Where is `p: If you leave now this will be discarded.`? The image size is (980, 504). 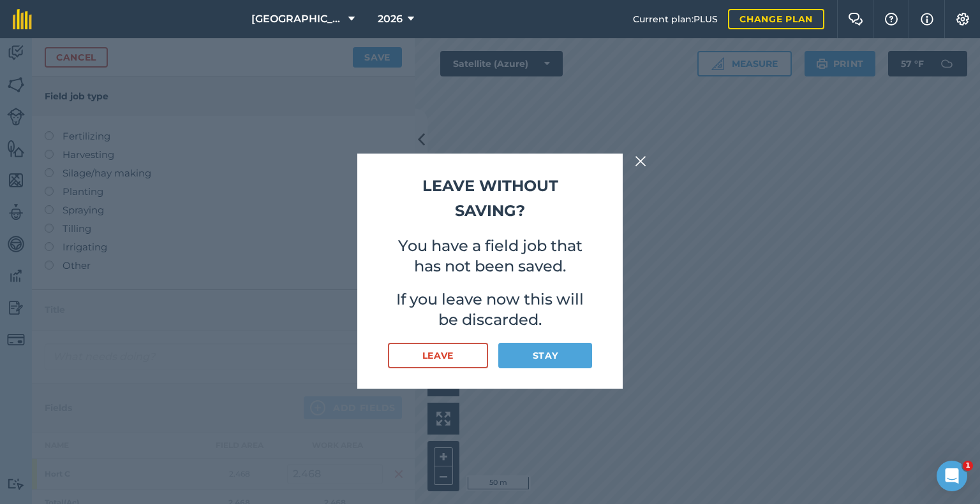 p: If you leave now this will be discarded. is located at coordinates (490, 310).